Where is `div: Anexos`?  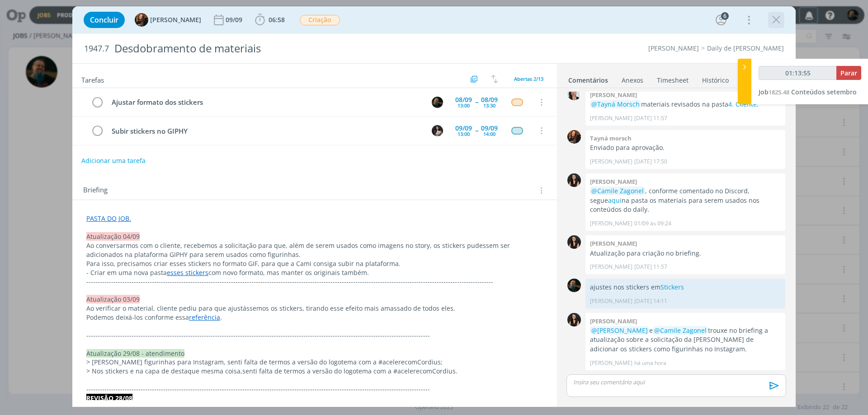 div: Anexos is located at coordinates (633, 80).